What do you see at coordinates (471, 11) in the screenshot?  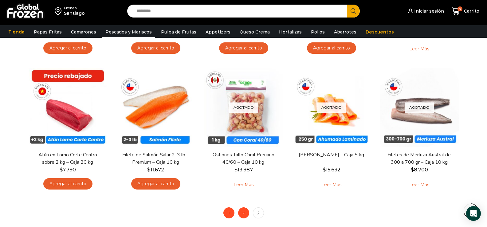 I see `span: Carrito` at bounding box center [471, 11].